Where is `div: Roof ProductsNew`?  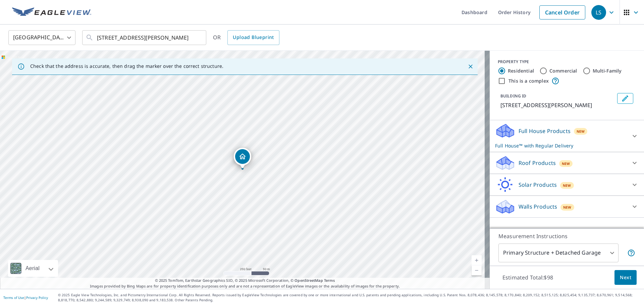 div: Roof ProductsNew is located at coordinates (567, 163).